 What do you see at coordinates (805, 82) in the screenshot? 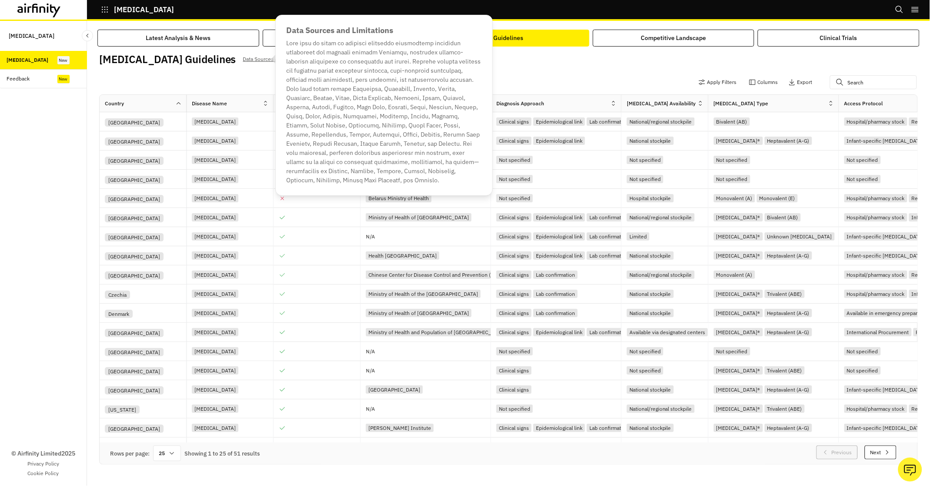
I see `p: Export` at bounding box center [805, 82].